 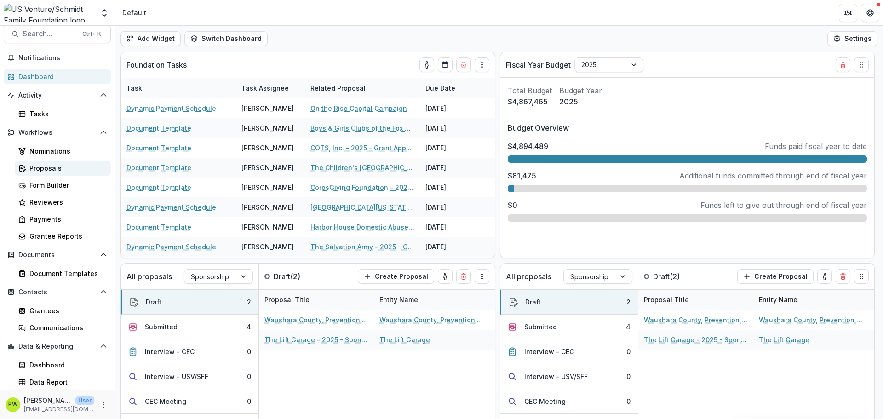 What do you see at coordinates (66, 236) in the screenshot?
I see `div: Grantee Reports` at bounding box center [66, 236].